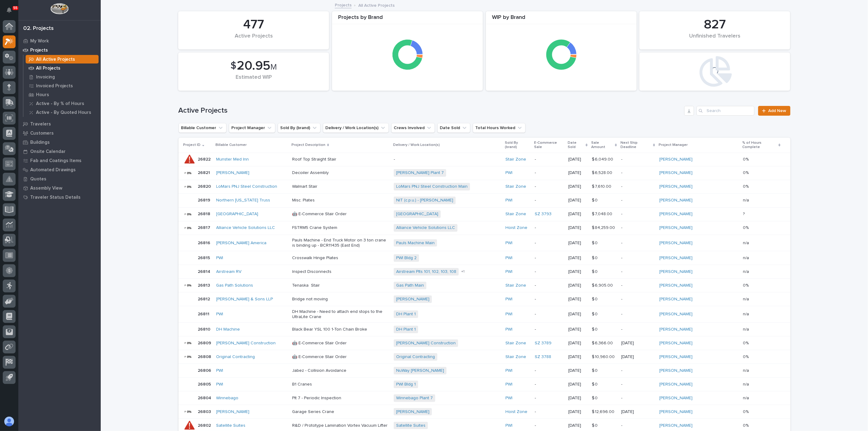 The height and width of the screenshot is (431, 868). What do you see at coordinates (227, 398) in the screenshot?
I see `a: Winnebago` at bounding box center [227, 398].